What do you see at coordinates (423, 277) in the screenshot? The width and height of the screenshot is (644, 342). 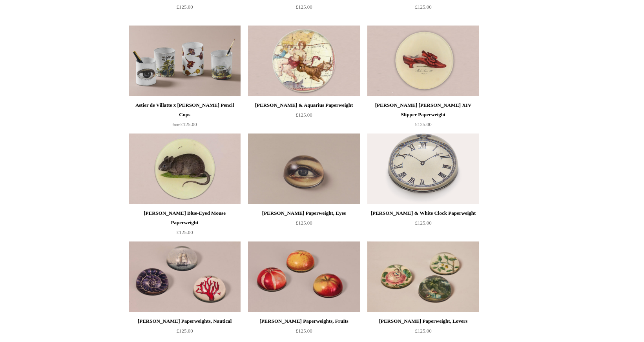 I see `img: John Derian Paperweight, Lovers` at bounding box center [423, 277].